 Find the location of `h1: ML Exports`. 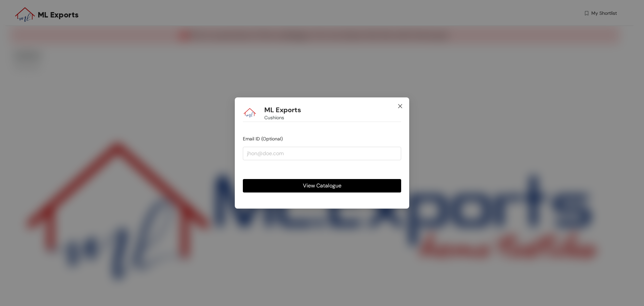

h1: ML Exports is located at coordinates (283, 110).